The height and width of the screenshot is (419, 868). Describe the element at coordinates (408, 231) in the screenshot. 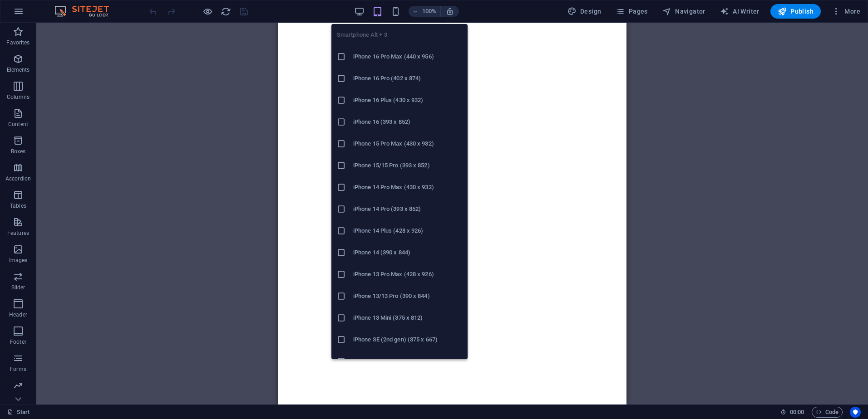

I see `h6: iPhone 14 Plus (428 x 926)` at that location.